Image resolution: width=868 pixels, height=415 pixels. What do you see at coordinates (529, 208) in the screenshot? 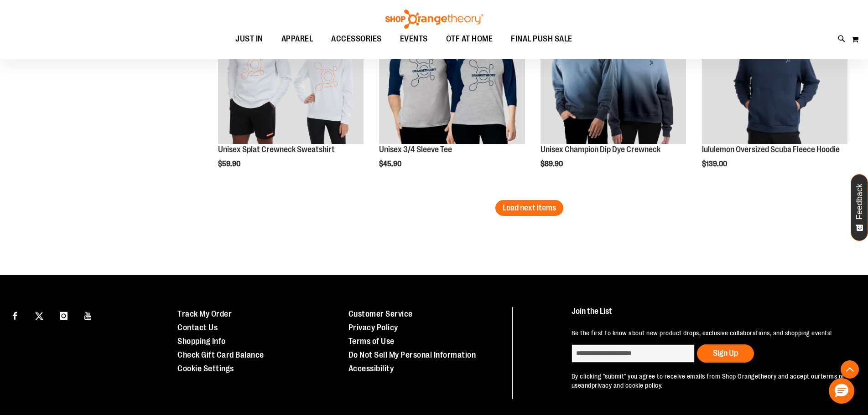
I see `button: Load next items` at bounding box center [529, 208].